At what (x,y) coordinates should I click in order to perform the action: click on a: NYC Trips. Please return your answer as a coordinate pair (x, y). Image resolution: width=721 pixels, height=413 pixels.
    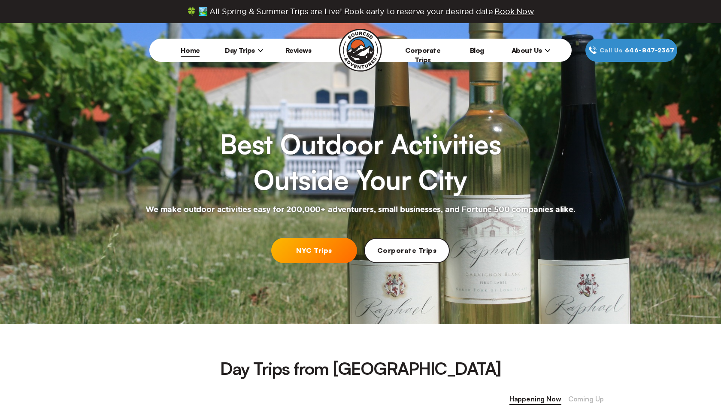
    Looking at the image, I should click on (314, 250).